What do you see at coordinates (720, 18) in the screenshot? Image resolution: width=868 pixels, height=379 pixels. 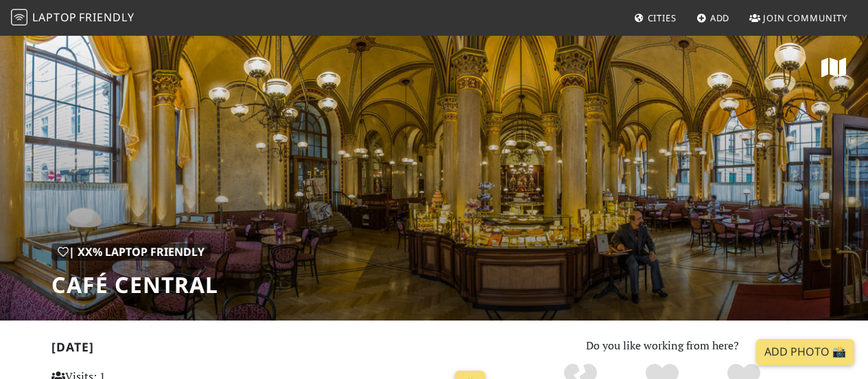 I see `span: Add` at bounding box center [720, 18].